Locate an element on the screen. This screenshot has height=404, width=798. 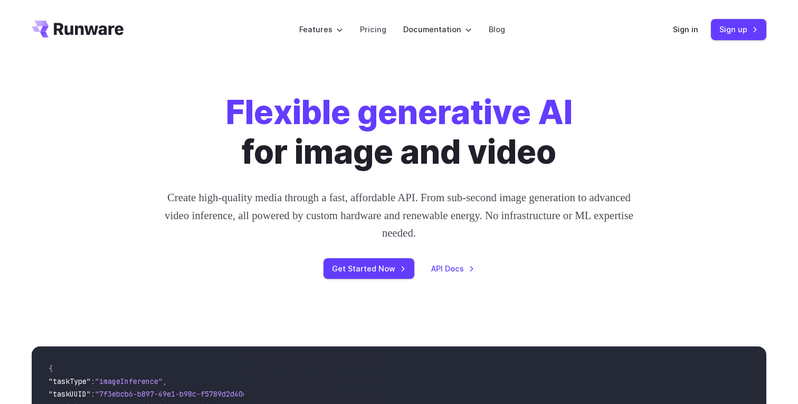
a: Pricing is located at coordinates (373, 29).